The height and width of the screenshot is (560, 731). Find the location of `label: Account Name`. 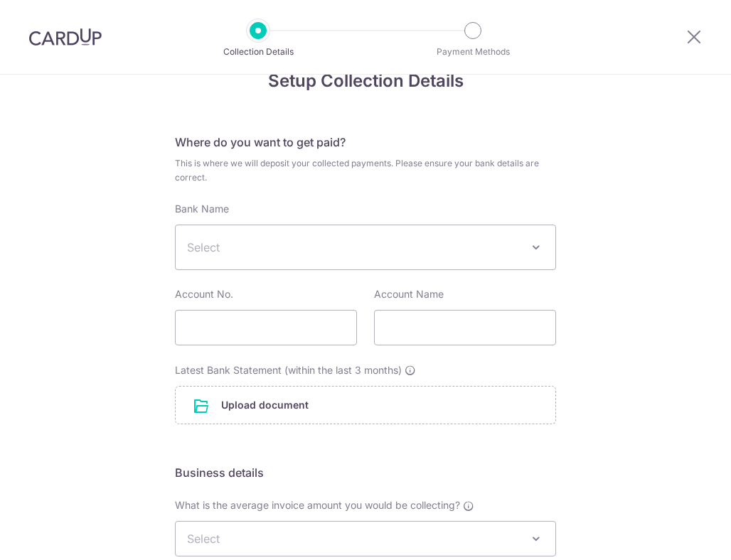

label: Account Name is located at coordinates (409, 294).